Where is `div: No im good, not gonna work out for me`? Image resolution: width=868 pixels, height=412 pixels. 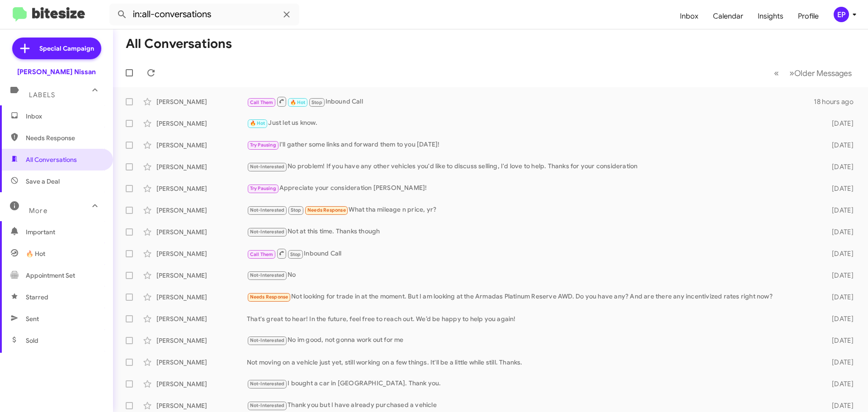 div: No im good, not gonna work out for me is located at coordinates (532, 340).